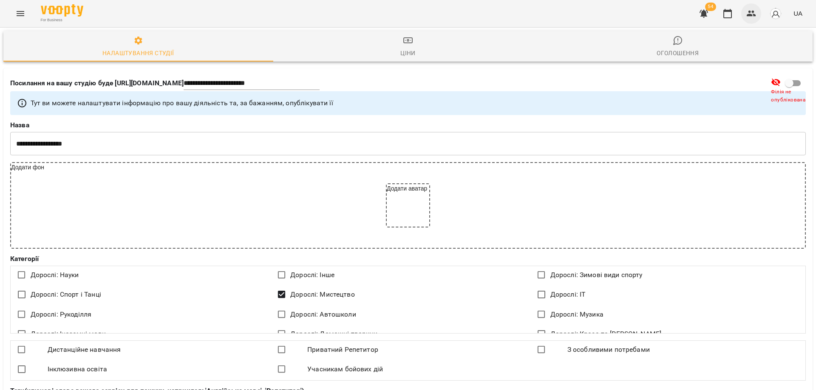 Image resolution: width=816 pixels, height=390 pixels. What do you see at coordinates (55, 275) in the screenshot?
I see `span: Дорослі: Науки` at bounding box center [55, 275].